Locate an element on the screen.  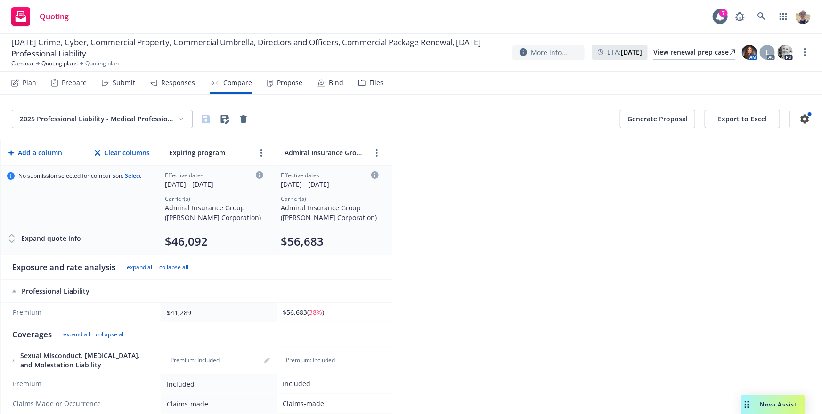
a: Search is located at coordinates (761, 16).